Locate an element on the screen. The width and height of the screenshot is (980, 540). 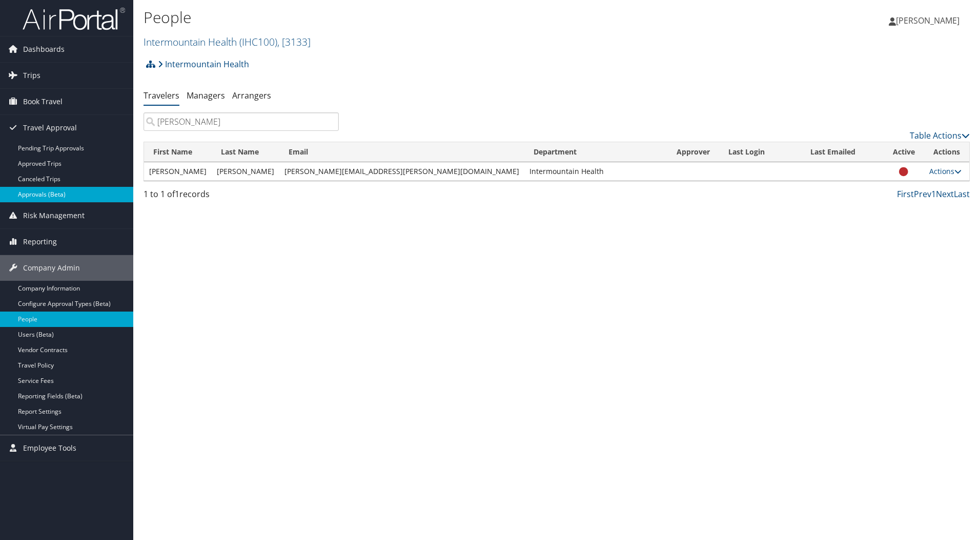
a: 1 is located at coordinates (934, 194).